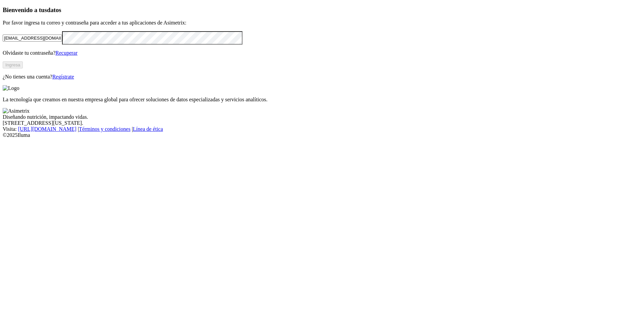 The height and width of the screenshot is (317, 644). Describe the element at coordinates (322, 77) in the screenshot. I see `p: ¿No tienes una cuenta?` at that location.